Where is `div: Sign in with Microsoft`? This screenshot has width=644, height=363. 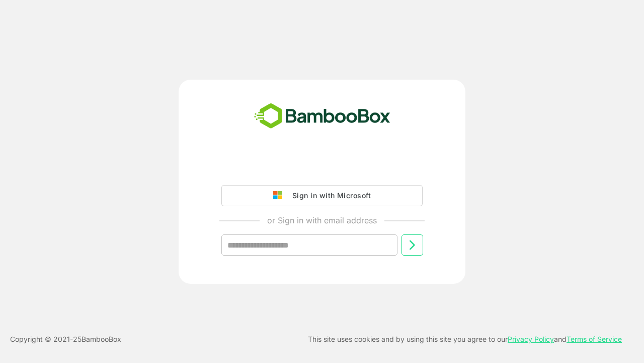 div: Sign in with Microsoft is located at coordinates (329, 196).